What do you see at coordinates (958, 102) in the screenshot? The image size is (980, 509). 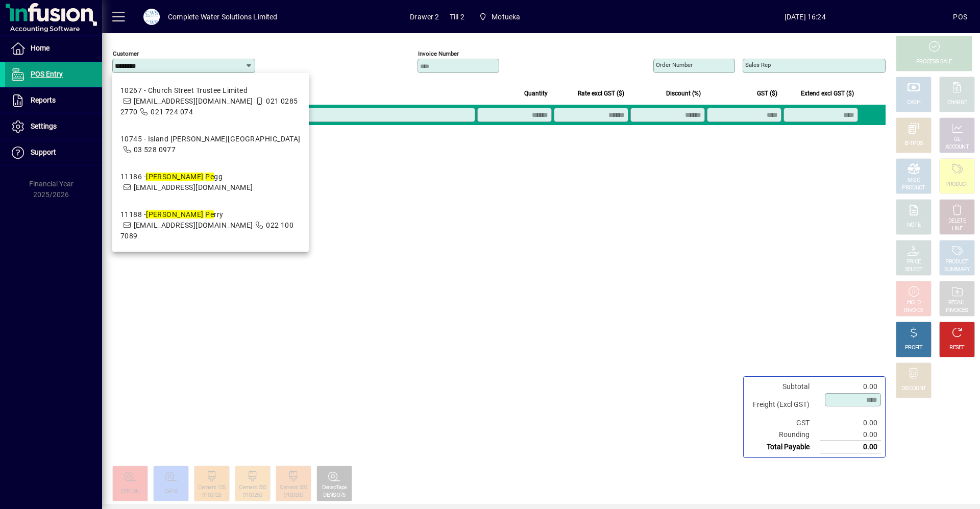 I see `div: CHARGE` at bounding box center [958, 102].